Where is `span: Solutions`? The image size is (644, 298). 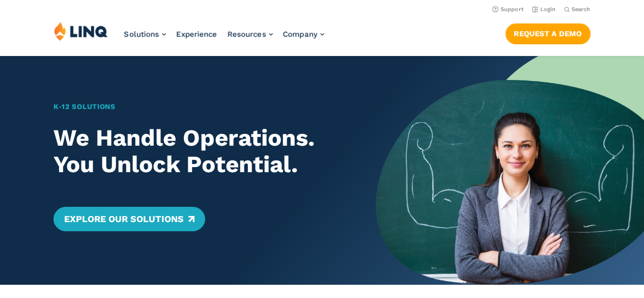
span: Solutions is located at coordinates (142, 34).